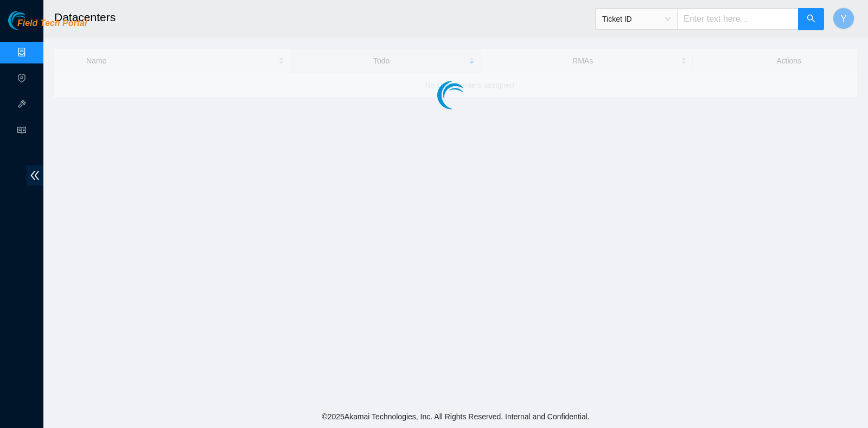  What do you see at coordinates (811, 19) in the screenshot?
I see `span: search` at bounding box center [811, 19].